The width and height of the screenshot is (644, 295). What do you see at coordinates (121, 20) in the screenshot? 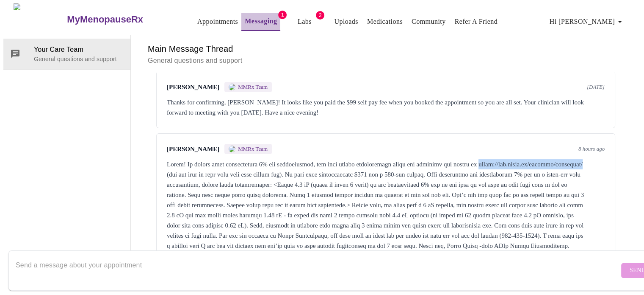
I see `a: MyMenopauseRx` at bounding box center [121, 20].